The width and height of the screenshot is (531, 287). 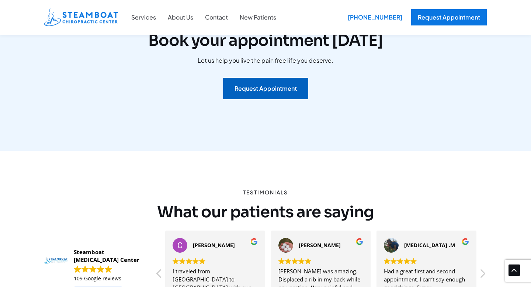 I want to click on p: Testimonials, so click(x=266, y=193).